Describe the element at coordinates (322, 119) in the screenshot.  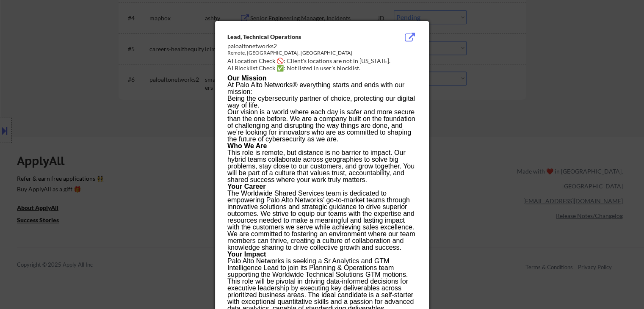
I see `p: Being the cybersecurity partner of choice, protecting our digital way of life. Our vision is a wo...` at that location.